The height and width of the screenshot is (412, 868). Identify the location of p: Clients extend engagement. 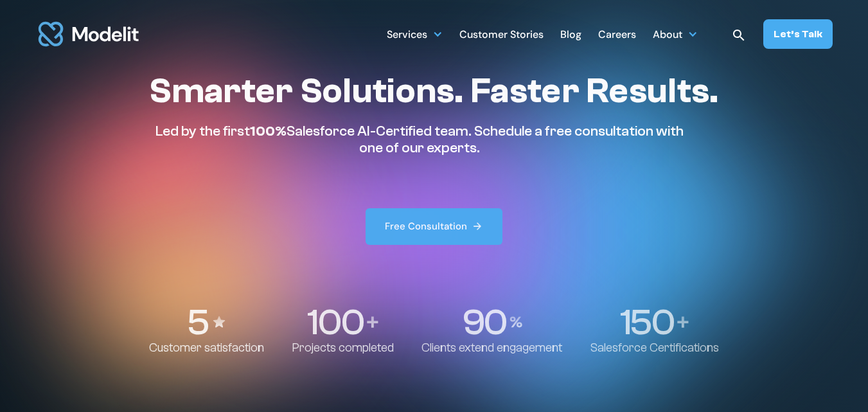
(491, 348).